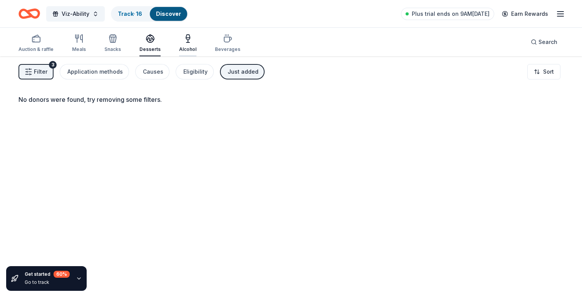 The height and width of the screenshot is (297, 582). What do you see at coordinates (79, 44) in the screenshot?
I see `button: Meals` at bounding box center [79, 44].